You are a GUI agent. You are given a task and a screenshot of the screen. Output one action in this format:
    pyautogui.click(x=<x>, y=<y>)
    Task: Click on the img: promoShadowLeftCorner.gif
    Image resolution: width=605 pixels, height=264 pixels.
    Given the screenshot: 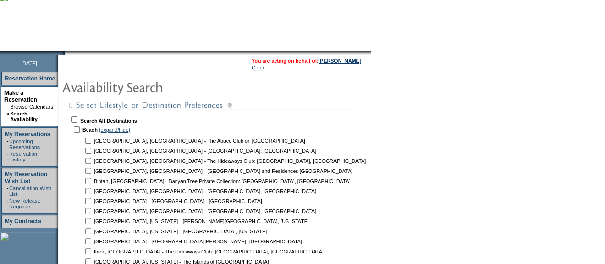 What is the action you would take?
    pyautogui.click(x=63, y=53)
    